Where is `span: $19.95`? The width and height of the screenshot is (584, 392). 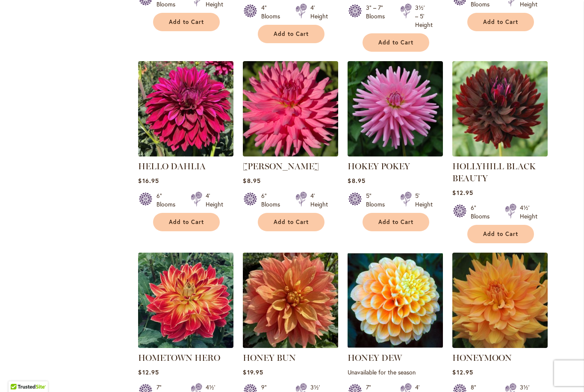
span: $19.95 is located at coordinates (253, 372).